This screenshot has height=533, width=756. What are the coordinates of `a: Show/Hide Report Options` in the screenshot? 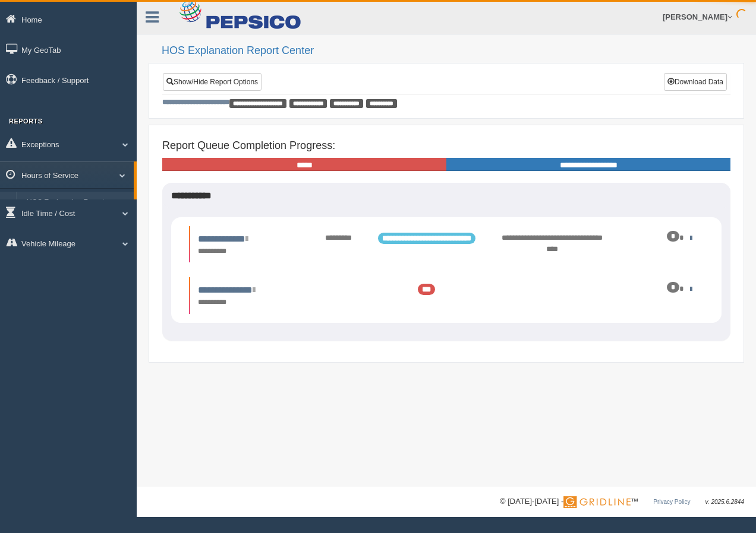 It's located at (212, 82).